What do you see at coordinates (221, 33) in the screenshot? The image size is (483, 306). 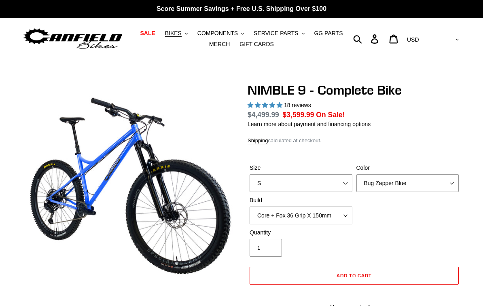 I see `button: COMPONENTS` at bounding box center [221, 33].